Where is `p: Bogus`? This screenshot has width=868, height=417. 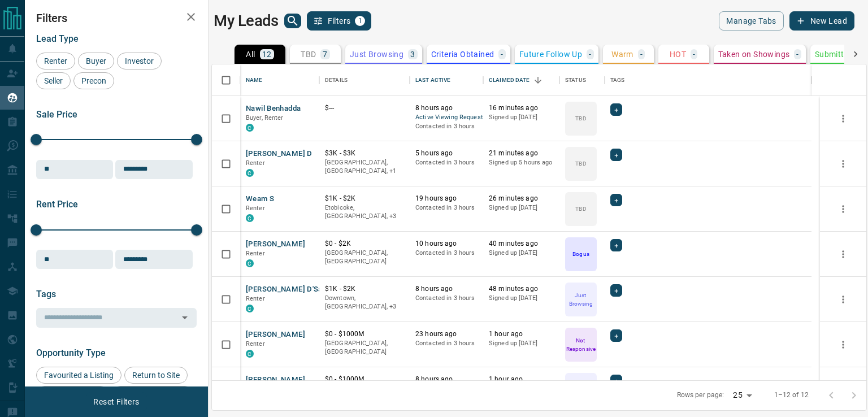
p: Bogus is located at coordinates (580, 253).